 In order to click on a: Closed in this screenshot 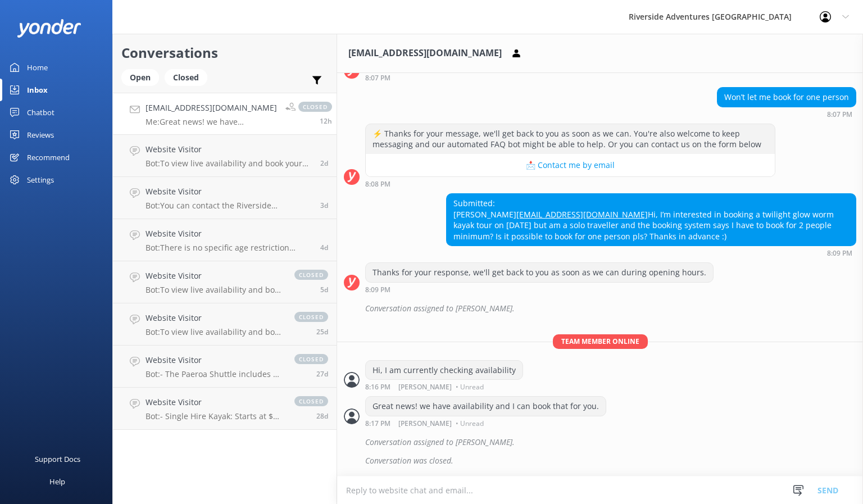, I will do `click(189, 77)`.